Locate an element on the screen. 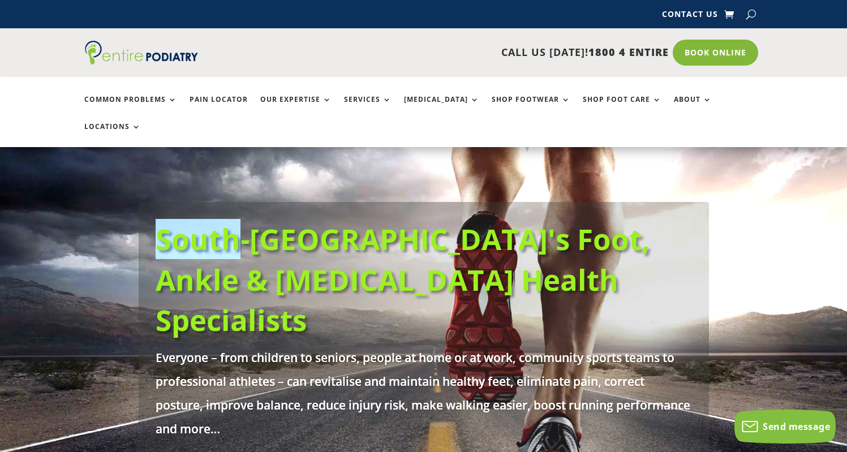  a: Shop Footwear is located at coordinates (531, 108).